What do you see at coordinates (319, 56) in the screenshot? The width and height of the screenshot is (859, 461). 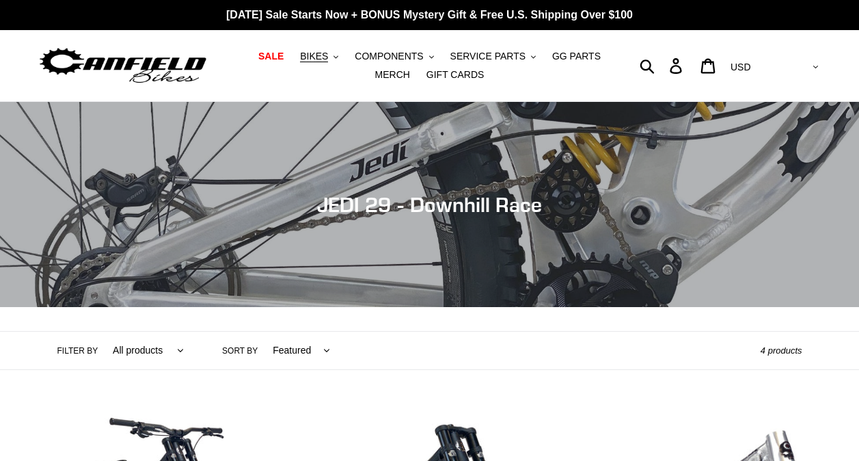 I see `button: BIKES` at bounding box center [319, 56].